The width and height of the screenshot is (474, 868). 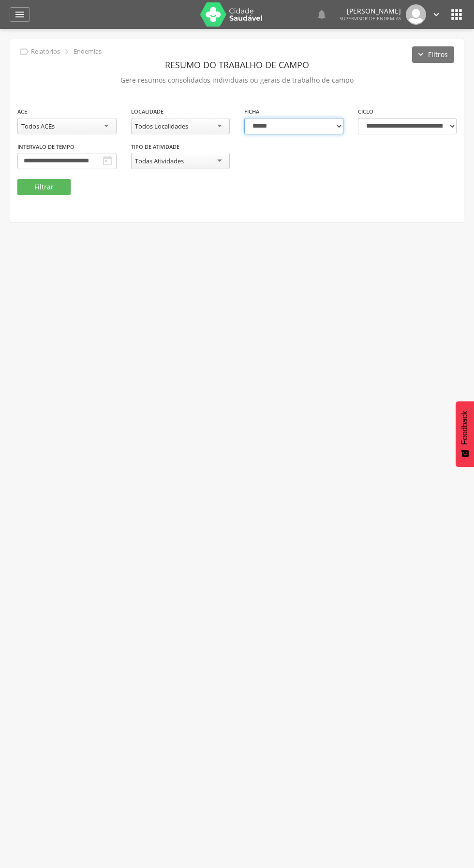 I want to click on button: Feedback - Mostrar pesquisa, so click(x=464, y=434).